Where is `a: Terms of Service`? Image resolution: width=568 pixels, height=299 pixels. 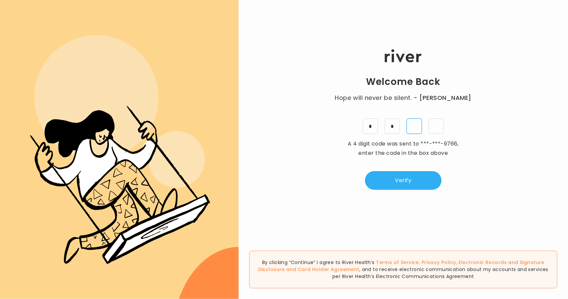 a: Terms of Service is located at coordinates (397, 262).